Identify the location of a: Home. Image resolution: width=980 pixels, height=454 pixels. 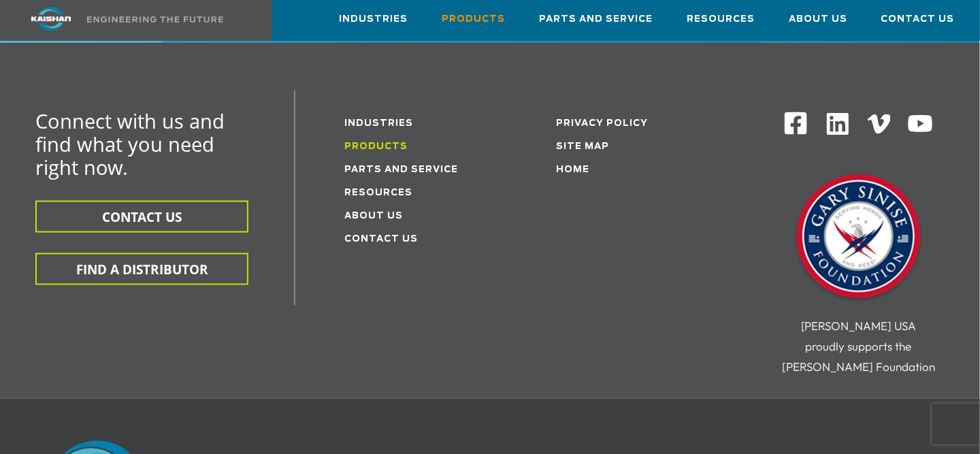
(572, 170).